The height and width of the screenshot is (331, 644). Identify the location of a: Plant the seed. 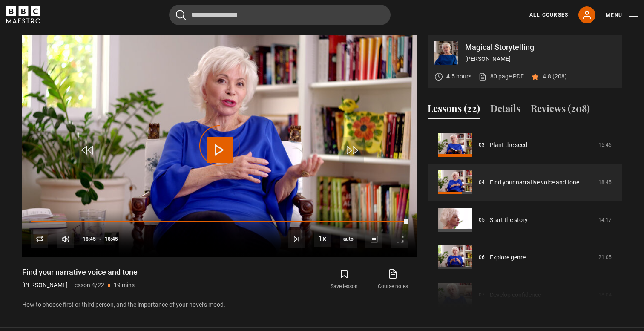
(509, 145).